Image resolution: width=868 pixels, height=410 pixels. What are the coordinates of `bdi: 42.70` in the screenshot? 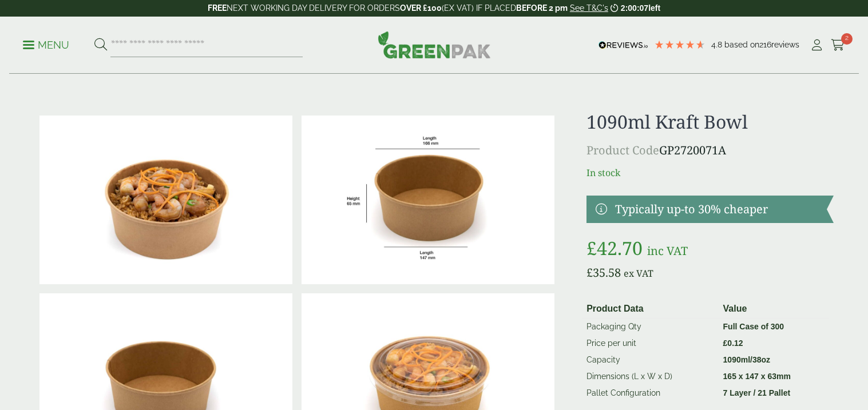 It's located at (615, 247).